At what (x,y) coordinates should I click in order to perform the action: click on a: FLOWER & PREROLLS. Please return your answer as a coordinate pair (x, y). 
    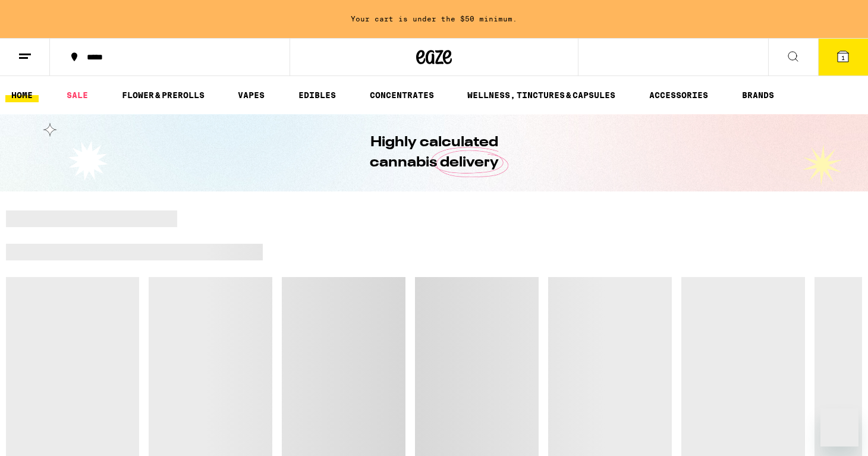
    Looking at the image, I should click on (163, 95).